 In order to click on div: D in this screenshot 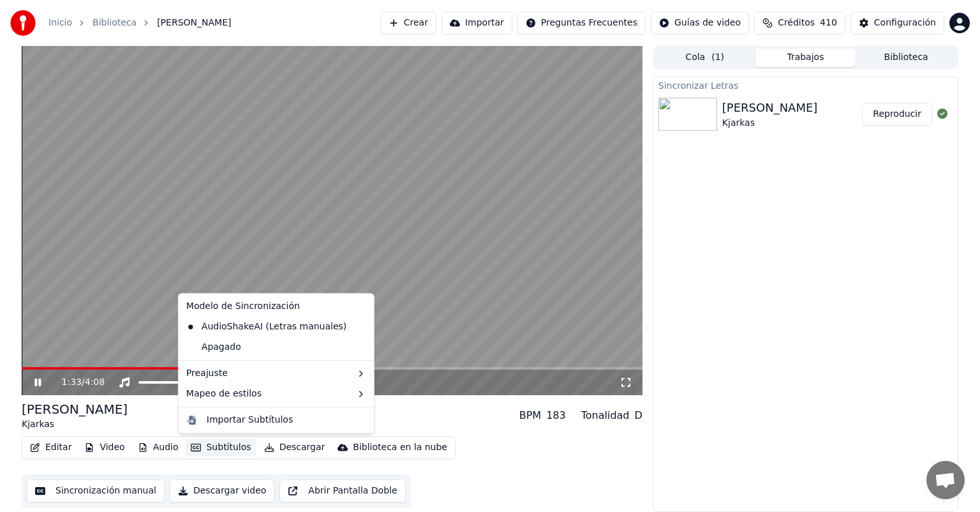, I will do `click(639, 416)`.